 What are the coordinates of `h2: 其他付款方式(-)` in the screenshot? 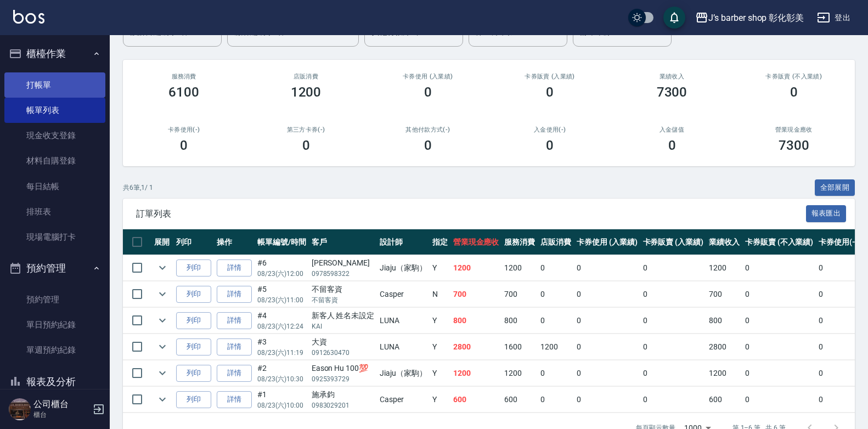 It's located at (428, 129).